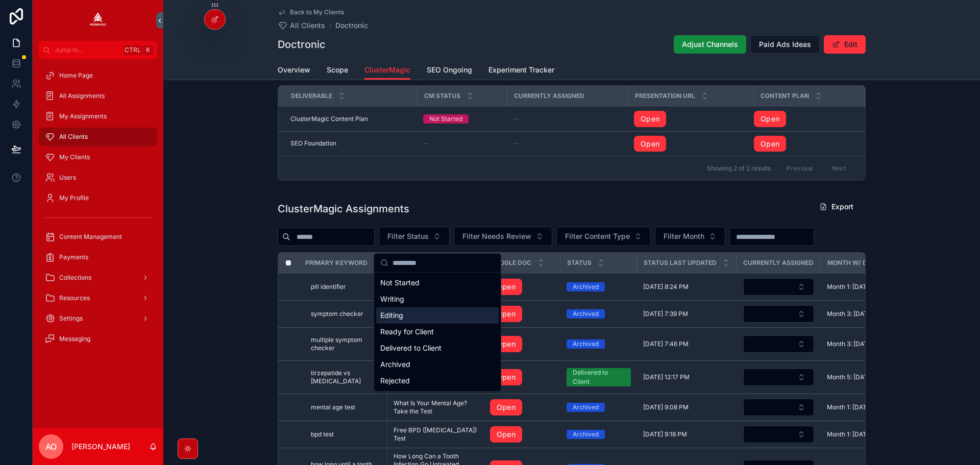 The width and height of the screenshot is (980, 465). Describe the element at coordinates (98, 278) in the screenshot. I see `a: Collections` at that location.